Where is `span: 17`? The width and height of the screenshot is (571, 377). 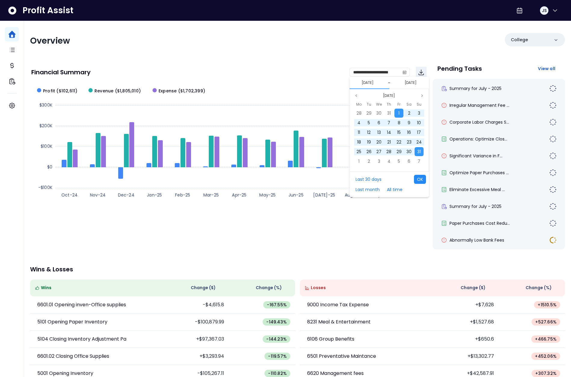 span: 17 is located at coordinates (419, 132).